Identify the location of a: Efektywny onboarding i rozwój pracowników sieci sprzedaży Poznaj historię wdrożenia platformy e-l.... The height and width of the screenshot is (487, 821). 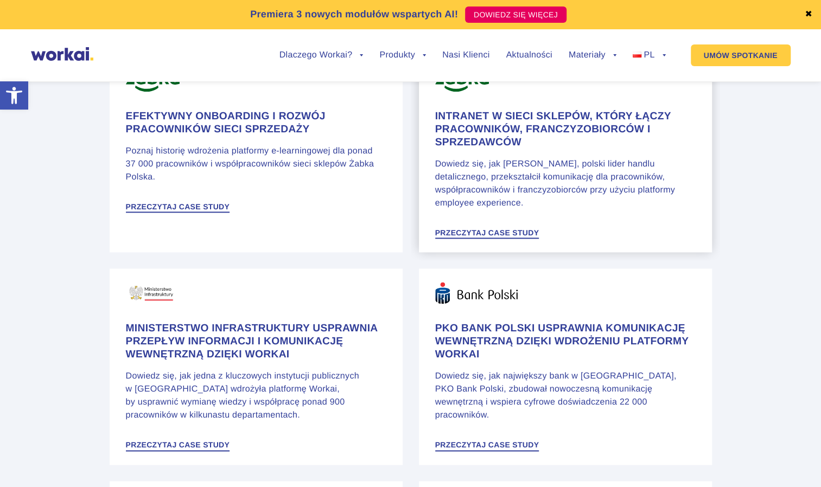
(256, 155).